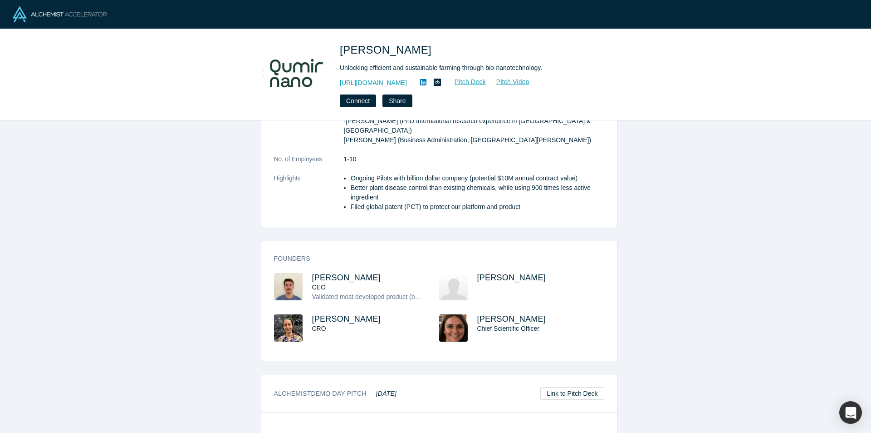 The height and width of the screenshot is (433, 871). I want to click on a: Pitch Deck, so click(466, 82).